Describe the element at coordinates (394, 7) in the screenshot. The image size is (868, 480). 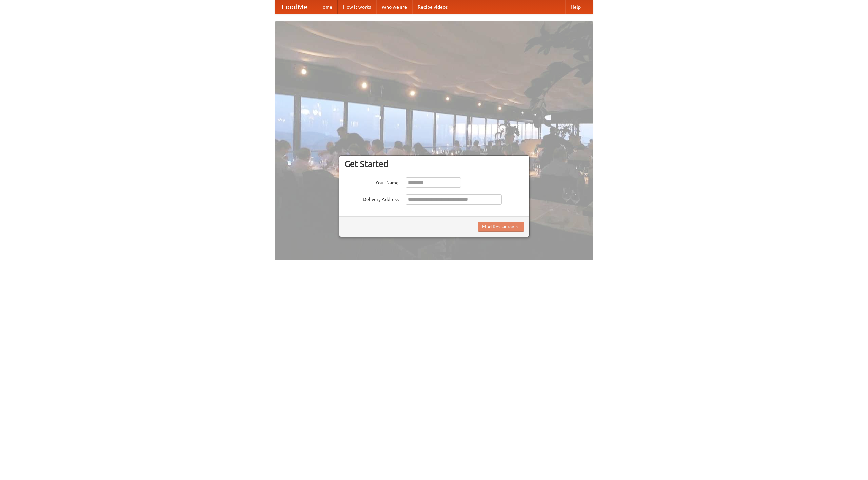
I see `a: Who we are` at that location.